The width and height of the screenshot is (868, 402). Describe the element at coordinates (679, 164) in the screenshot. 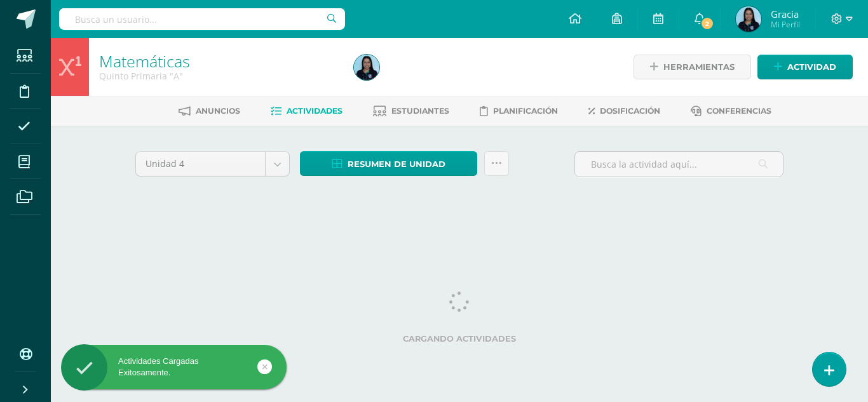

I see `input: Busca la actividad aquí...` at that location.